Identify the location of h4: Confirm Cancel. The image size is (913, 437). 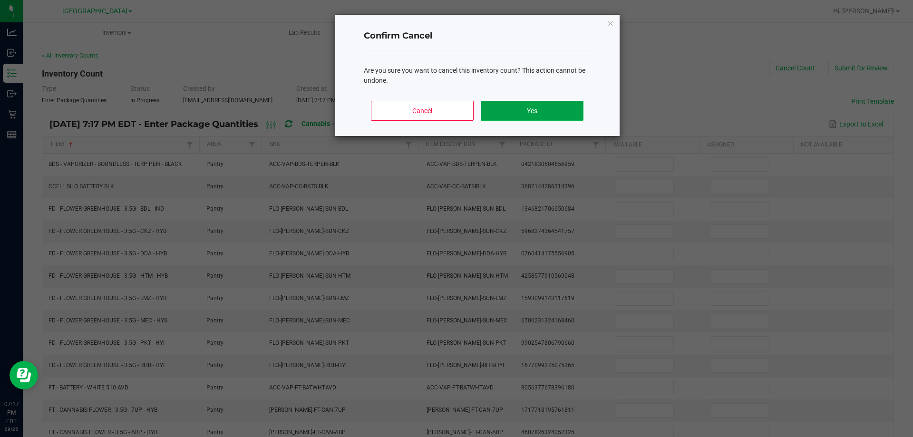
(477, 36).